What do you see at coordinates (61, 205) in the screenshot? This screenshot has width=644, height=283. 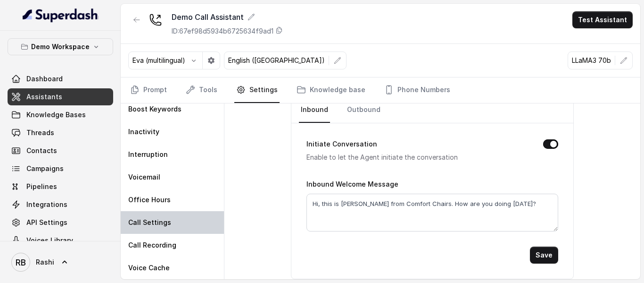 I see `a: Integrations` at bounding box center [61, 205].